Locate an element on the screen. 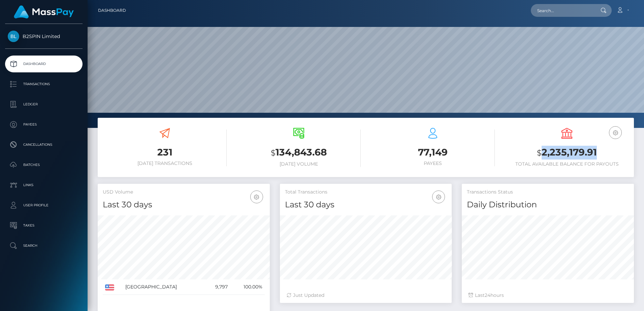  h5: Total Transactions is located at coordinates (366, 192).